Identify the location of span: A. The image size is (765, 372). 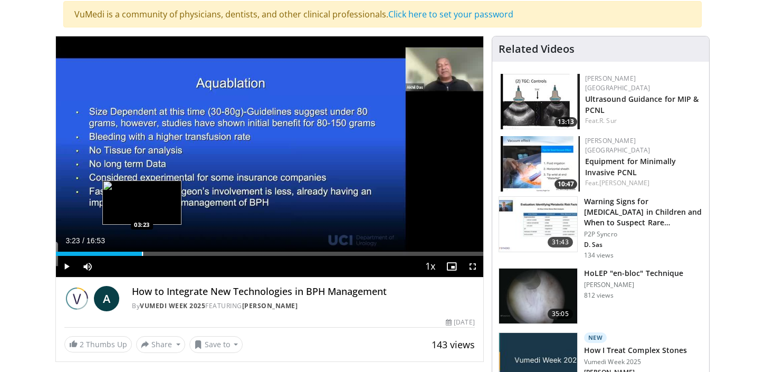
(107, 299).